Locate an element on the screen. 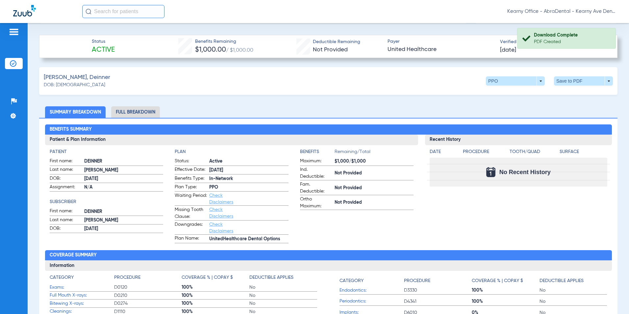 Image resolution: width=629 pixels, height=314 pixels. span: Plan Type: is located at coordinates (191, 187).